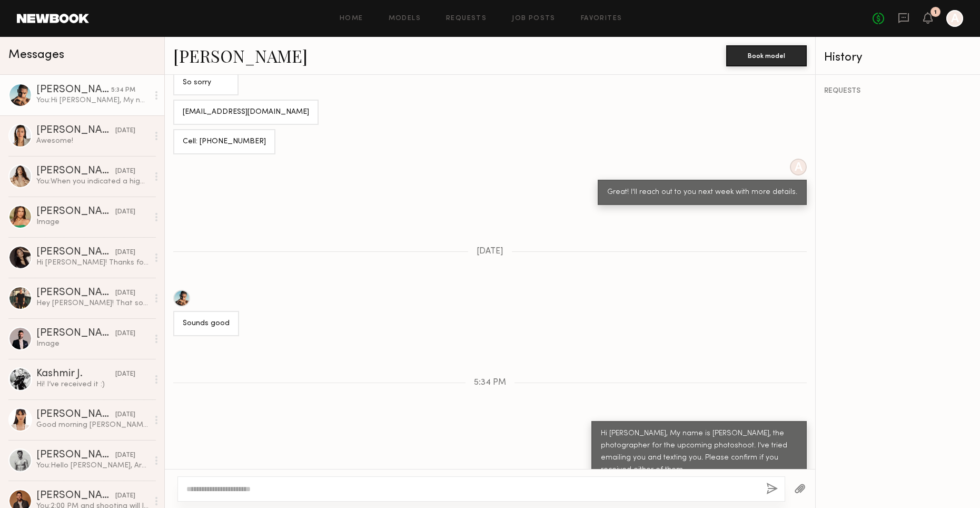 This screenshot has height=508, width=980. Describe the element at coordinates (766, 56) in the screenshot. I see `button: Book model` at that location.